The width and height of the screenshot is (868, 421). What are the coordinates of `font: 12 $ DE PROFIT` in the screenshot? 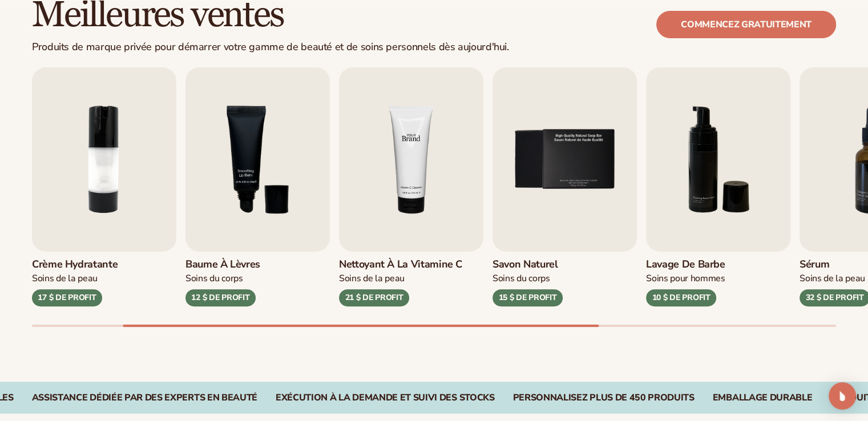 It's located at (220, 297).